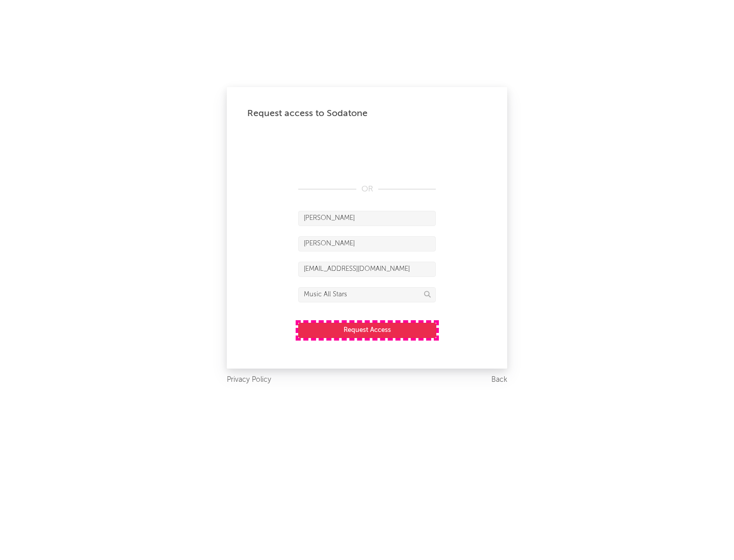 This screenshot has width=734, height=560. Describe the element at coordinates (367, 269) in the screenshot. I see `input: Email` at that location.